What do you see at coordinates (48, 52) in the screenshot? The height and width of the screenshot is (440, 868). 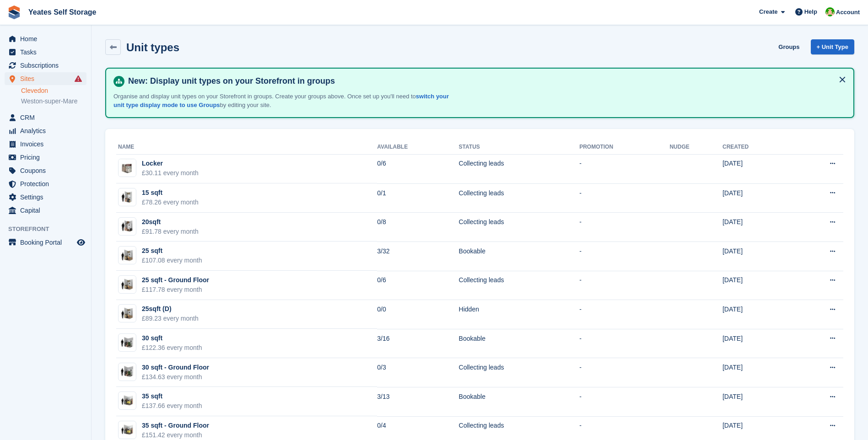 I see `span: Tasks` at bounding box center [48, 52].